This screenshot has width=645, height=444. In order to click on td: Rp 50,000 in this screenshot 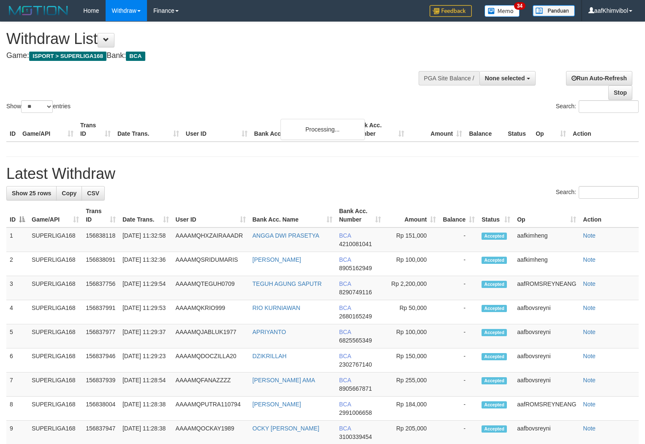, I will do `click(412, 312)`.